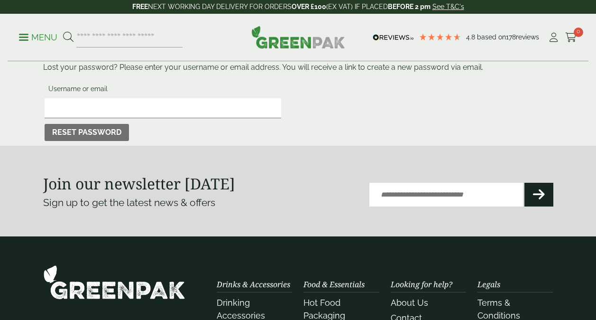  Describe the element at coordinates (298, 67) in the screenshot. I see `p: Lost your password? Please enter your username or email address. You will receive a link to creat...` at that location.